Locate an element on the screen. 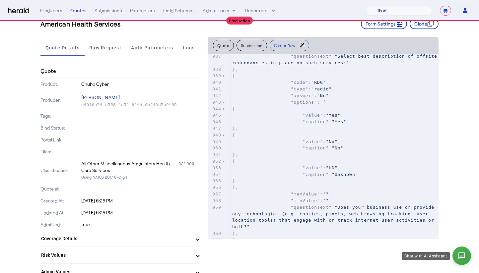 This screenshot has height=273, width=479. div: 950 is located at coordinates (215, 148).